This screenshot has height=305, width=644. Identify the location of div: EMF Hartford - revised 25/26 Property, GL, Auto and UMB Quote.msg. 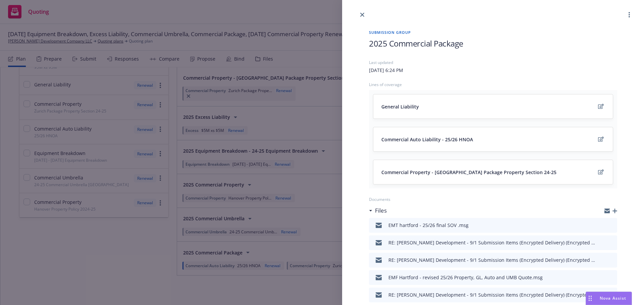
(466, 278).